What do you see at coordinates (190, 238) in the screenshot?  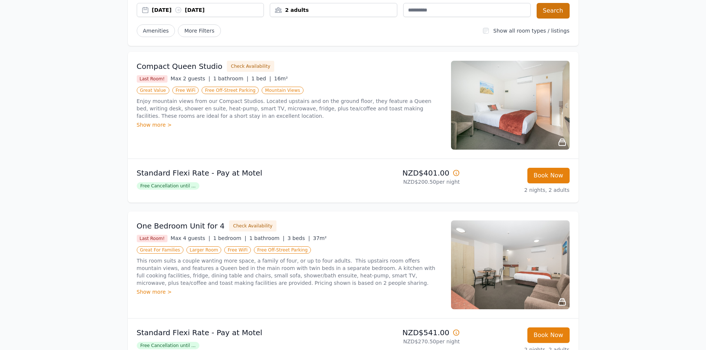 I see `span: Max 4 guests |` at bounding box center [190, 238].